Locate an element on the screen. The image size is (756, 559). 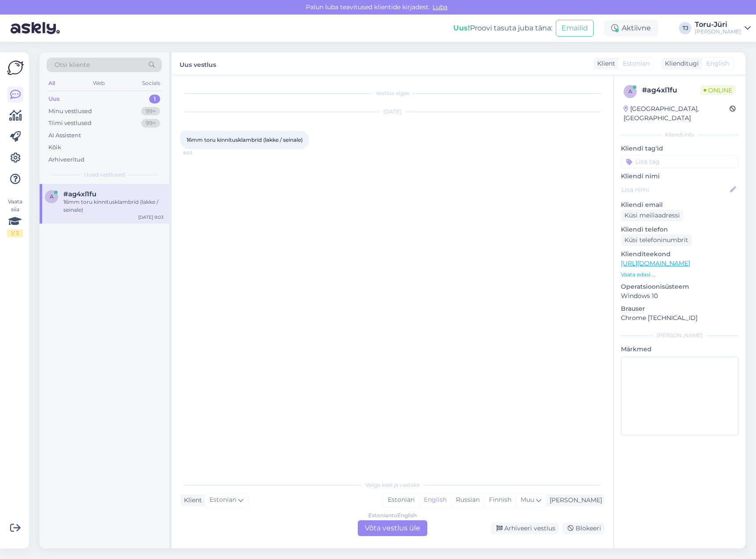
p: Klienditeekond is located at coordinates (679, 254).